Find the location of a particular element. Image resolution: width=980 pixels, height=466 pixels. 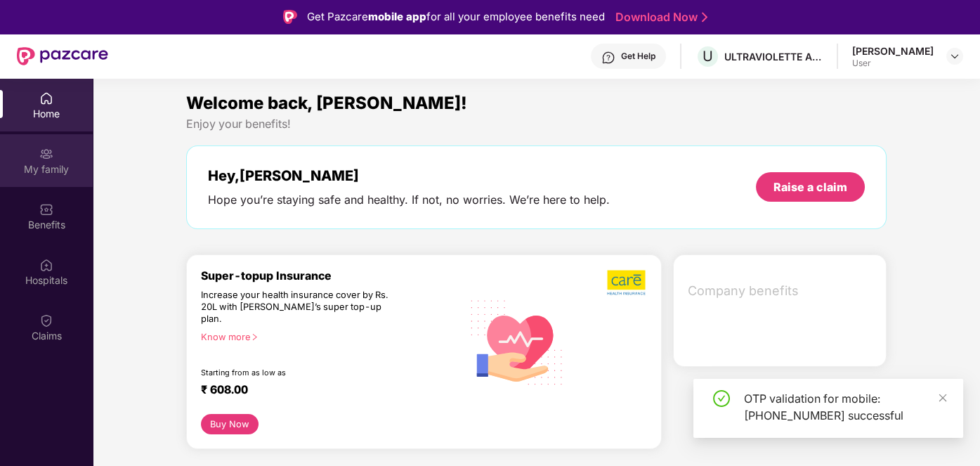

img: svg+xml;base64,PHN2ZyBpZD0iSG9zcGl0YWxzIiB4bWxucz0iaHR0cDovL3d3dy53My5vcmcvMjAwMC9zdmciIHdpZHRoPS... is located at coordinates (47, 265).